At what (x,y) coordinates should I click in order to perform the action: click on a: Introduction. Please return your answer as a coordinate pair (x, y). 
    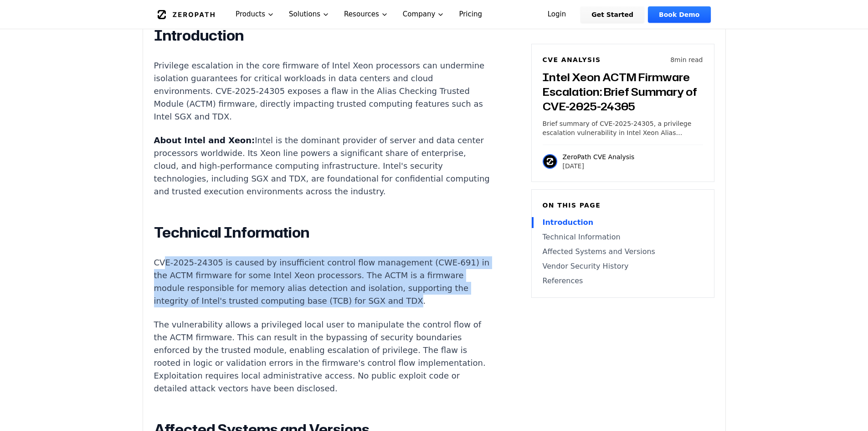
    Looking at the image, I should click on (623, 222).